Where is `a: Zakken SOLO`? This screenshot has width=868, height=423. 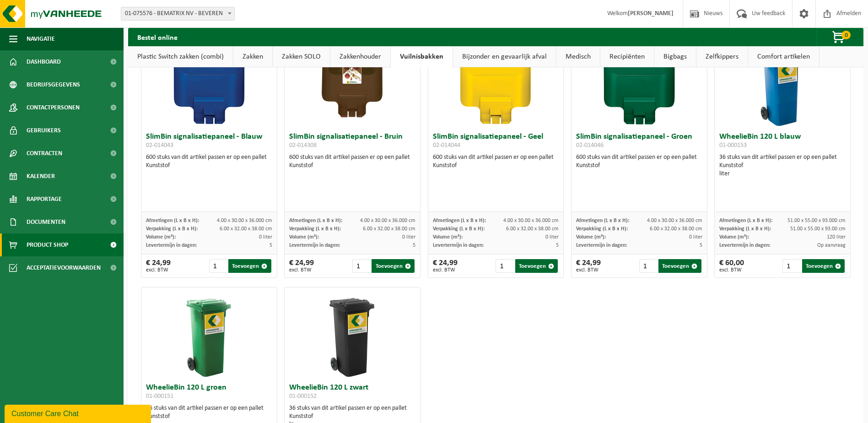 a: Zakken SOLO is located at coordinates (301, 56).